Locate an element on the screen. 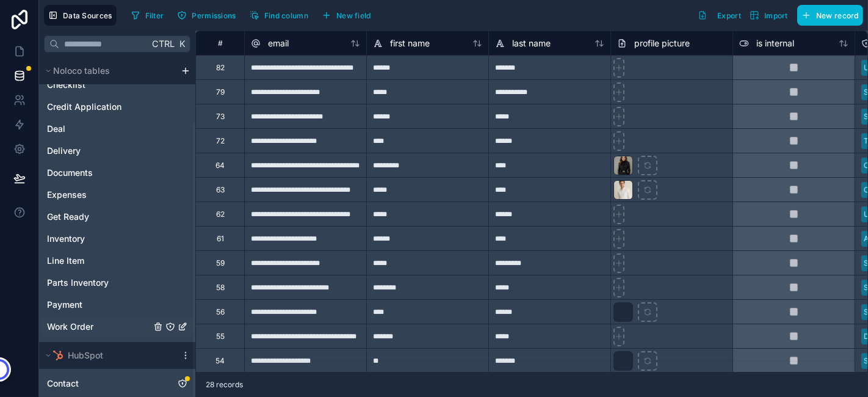 The image size is (868, 397). span: Filter is located at coordinates (154, 16).